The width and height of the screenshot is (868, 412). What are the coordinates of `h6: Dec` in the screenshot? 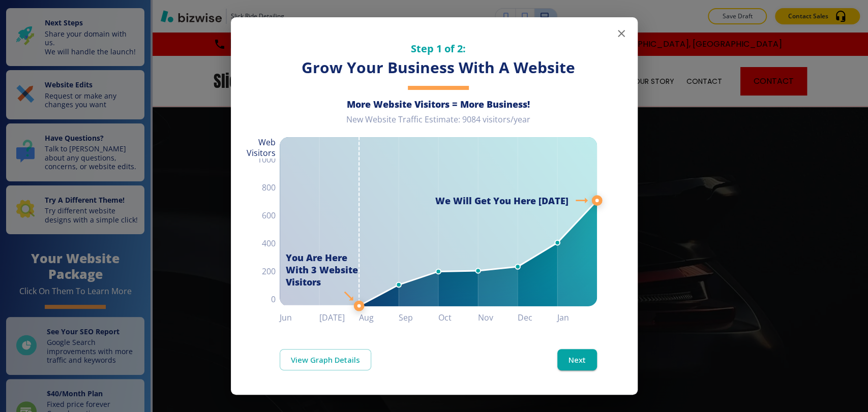 It's located at (537, 318).